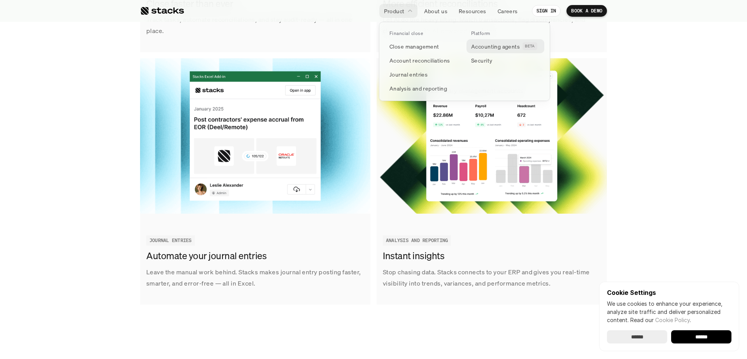 The width and height of the screenshot is (747, 359). I want to click on h2: BETA, so click(530, 46).